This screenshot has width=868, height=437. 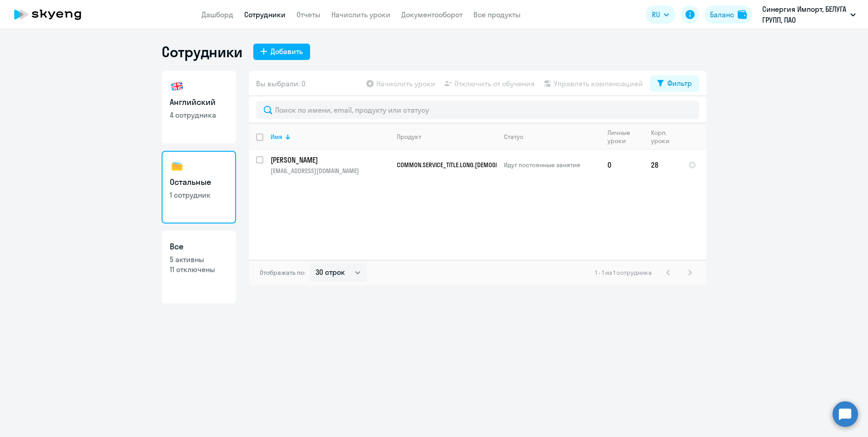 What do you see at coordinates (281, 52) in the screenshot?
I see `button: Добавить` at bounding box center [281, 52].